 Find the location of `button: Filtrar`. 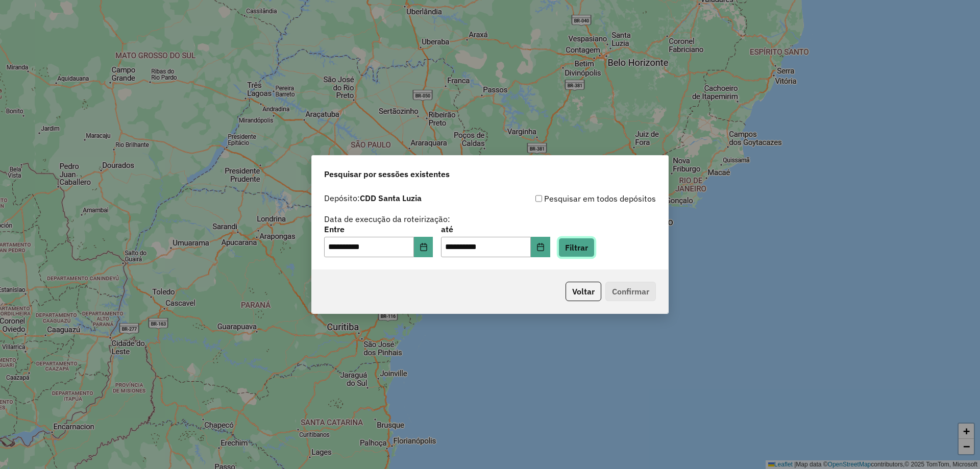

button: Filtrar is located at coordinates (576, 248).